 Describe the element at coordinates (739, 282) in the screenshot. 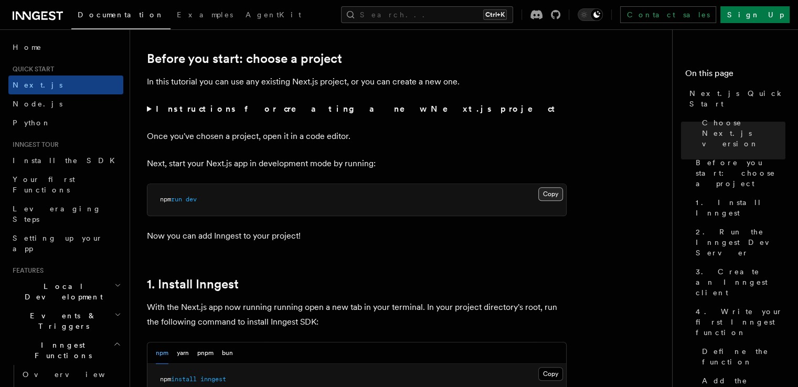

I see `a: 3. Create an Inngest client` at that location.